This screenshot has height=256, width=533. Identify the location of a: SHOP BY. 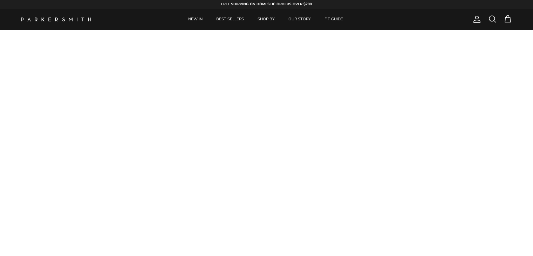
(266, 19).